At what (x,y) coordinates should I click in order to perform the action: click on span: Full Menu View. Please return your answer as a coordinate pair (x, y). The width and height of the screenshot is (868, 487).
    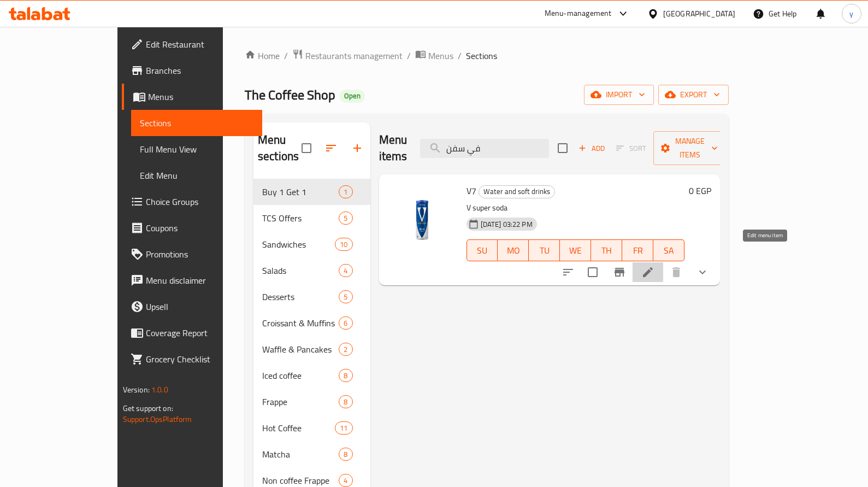
    Looking at the image, I should click on (197, 149).